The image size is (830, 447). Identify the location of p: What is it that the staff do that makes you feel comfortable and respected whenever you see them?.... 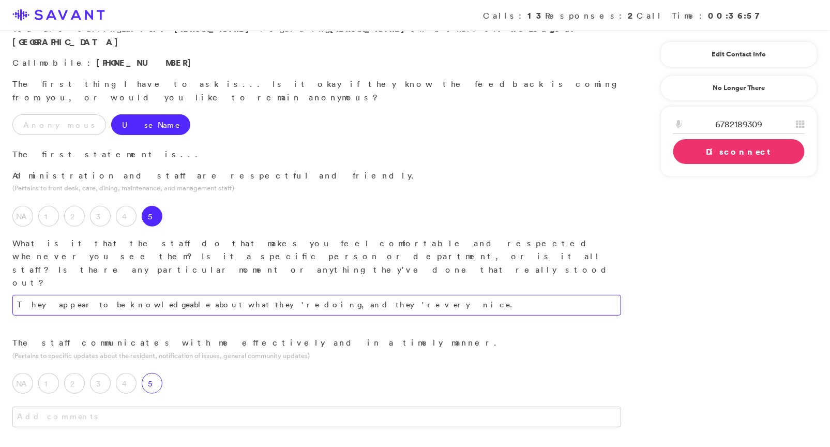
(317, 263).